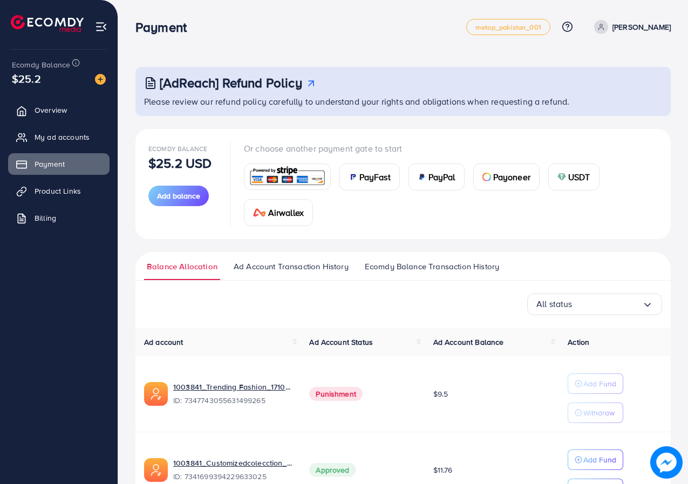 The image size is (688, 484). I want to click on a: Payment, so click(59, 164).